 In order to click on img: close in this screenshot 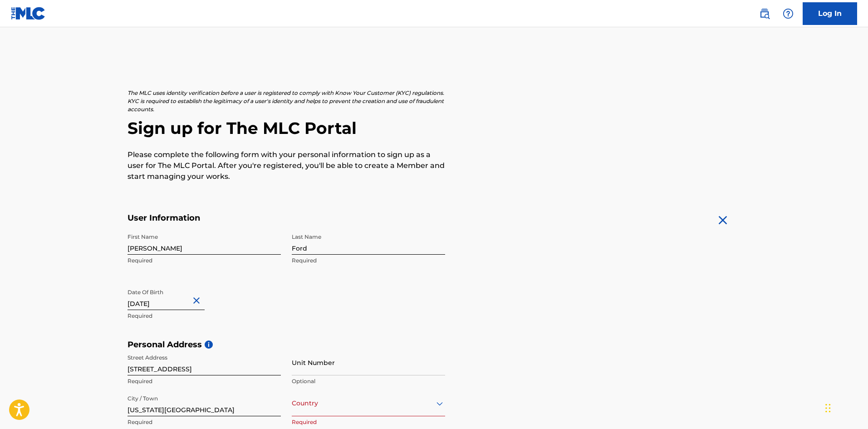, I will do `click(723, 220)`.